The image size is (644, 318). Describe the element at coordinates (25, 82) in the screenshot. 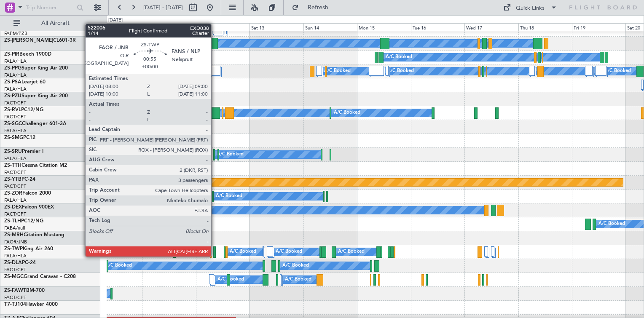

I see `a: ZS-PSALearjet 60` at that location.